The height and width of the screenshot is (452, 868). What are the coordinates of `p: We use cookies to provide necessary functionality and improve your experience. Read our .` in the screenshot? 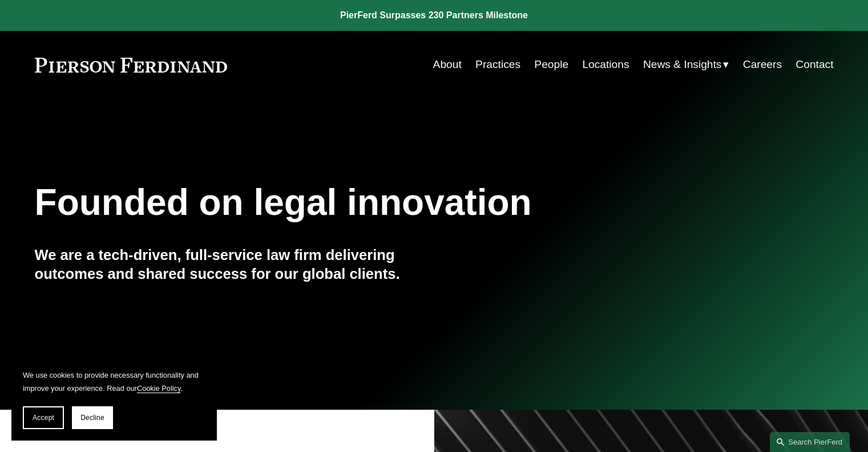 It's located at (114, 382).